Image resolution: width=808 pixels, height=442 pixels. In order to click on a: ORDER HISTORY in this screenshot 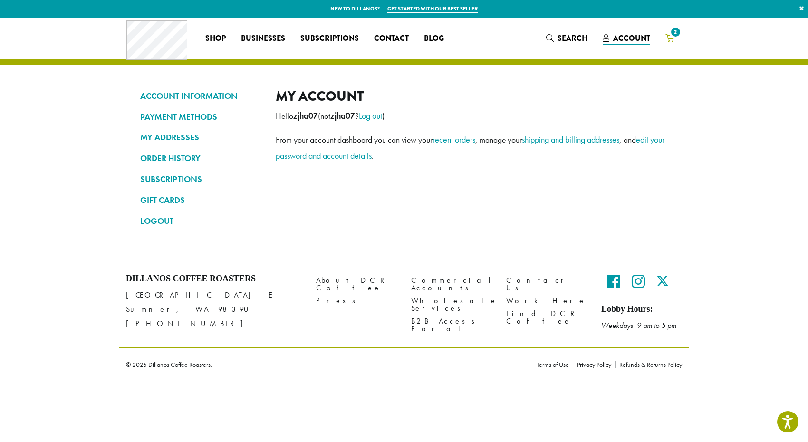, I will do `click(201, 158)`.